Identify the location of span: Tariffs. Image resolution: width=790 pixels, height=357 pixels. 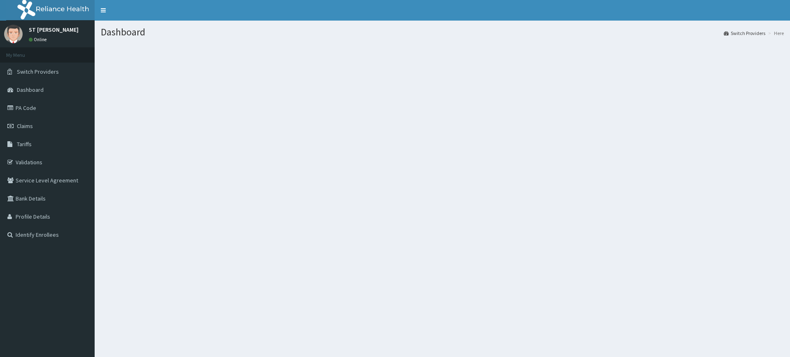
(24, 144).